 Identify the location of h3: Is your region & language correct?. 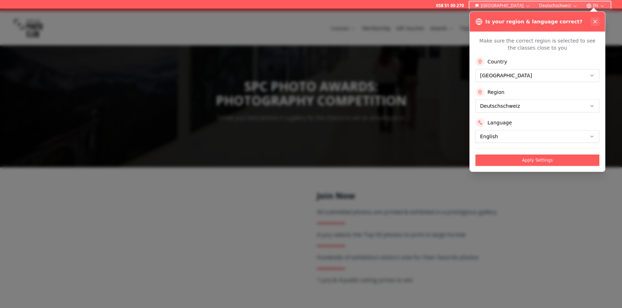
(534, 22).